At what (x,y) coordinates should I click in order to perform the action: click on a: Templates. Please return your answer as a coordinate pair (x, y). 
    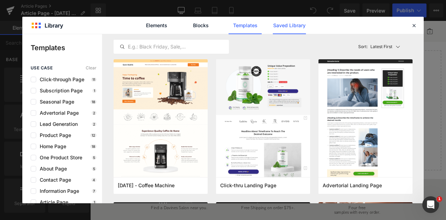
    Looking at the image, I should click on (245, 25).